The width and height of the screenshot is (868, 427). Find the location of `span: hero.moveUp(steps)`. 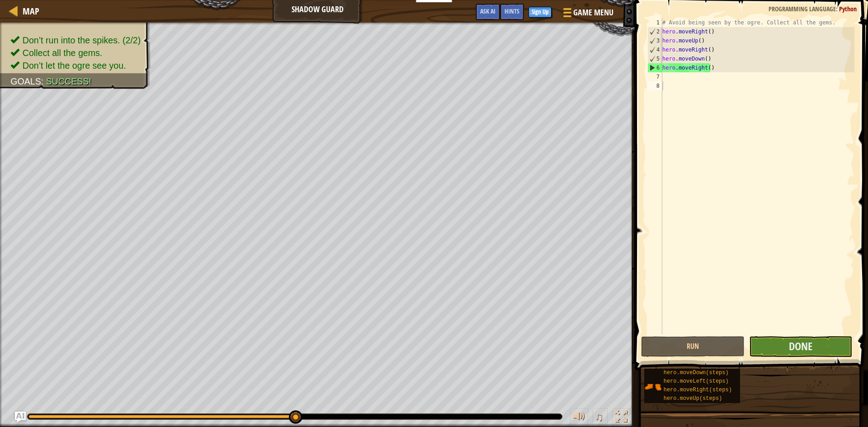

span: hero.moveUp(steps) is located at coordinates (693, 399).